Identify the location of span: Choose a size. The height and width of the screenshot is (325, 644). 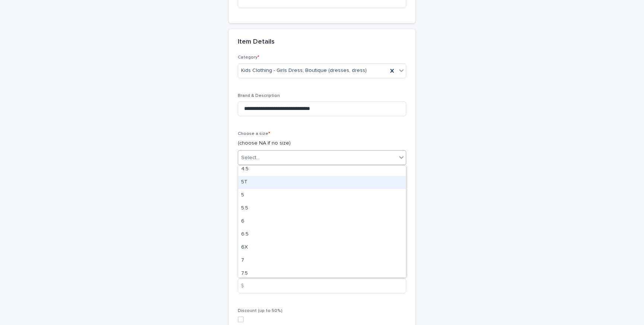
(254, 134).